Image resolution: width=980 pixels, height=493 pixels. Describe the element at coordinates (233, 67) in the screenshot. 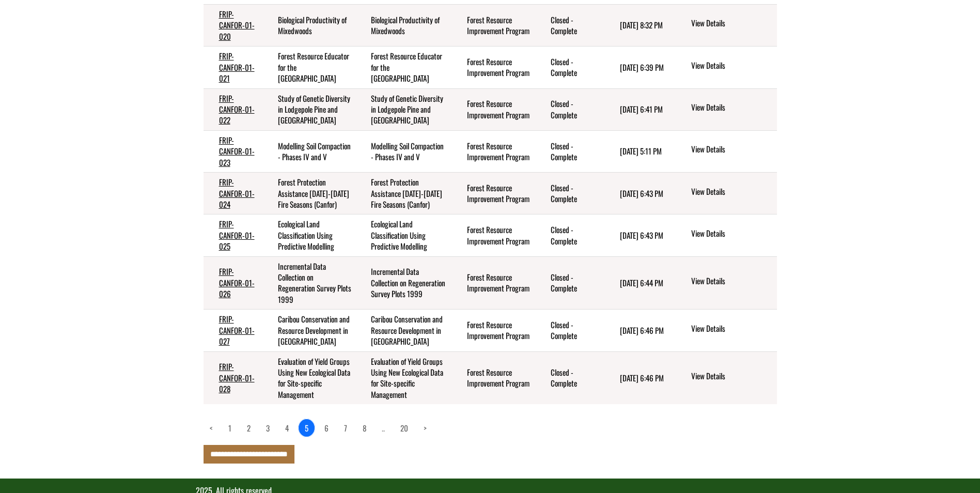

I see `td: FRIP-CANFOR-01-021` at that location.